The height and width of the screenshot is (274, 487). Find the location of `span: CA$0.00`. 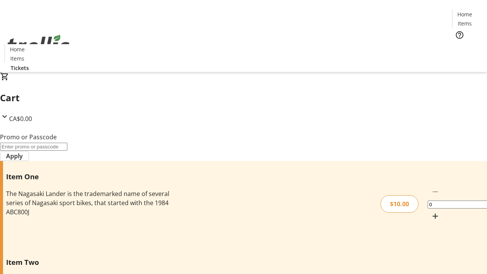

span: CA$0.00 is located at coordinates (21, 119).